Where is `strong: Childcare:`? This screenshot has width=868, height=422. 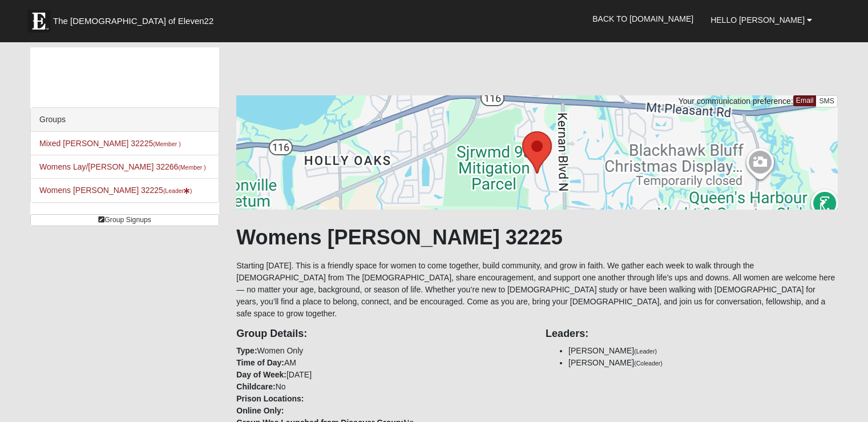
strong: Childcare: is located at coordinates (256, 387).